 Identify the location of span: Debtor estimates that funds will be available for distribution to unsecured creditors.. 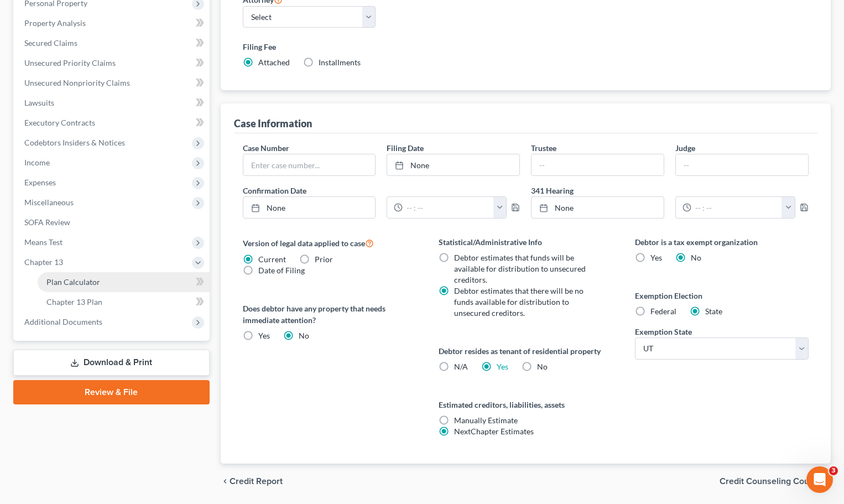
(520, 269).